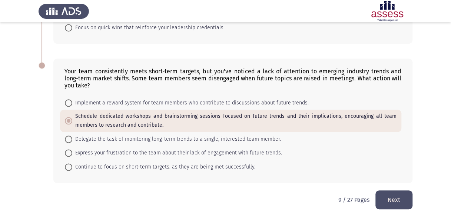 The width and height of the screenshot is (451, 220). What do you see at coordinates (387, 11) in the screenshot?
I see `img: Assessment logo of ASSESS Situational Judgement Assessment (EN/AR) THL` at bounding box center [387, 11].